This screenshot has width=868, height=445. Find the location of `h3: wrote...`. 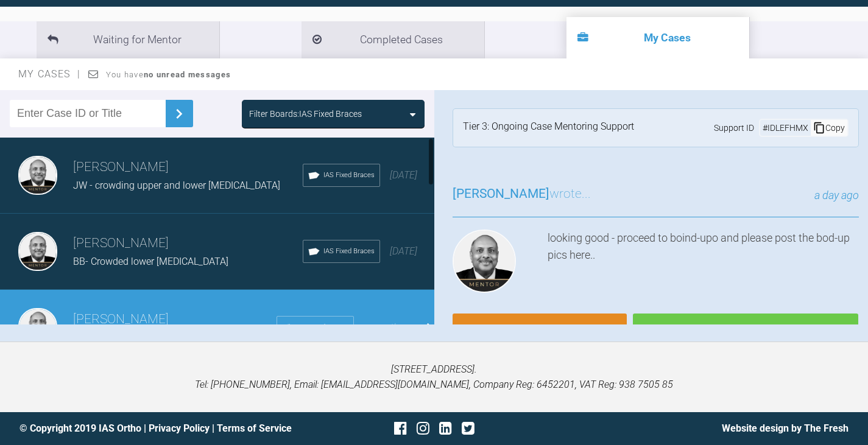

h3: wrote... is located at coordinates (522, 194).